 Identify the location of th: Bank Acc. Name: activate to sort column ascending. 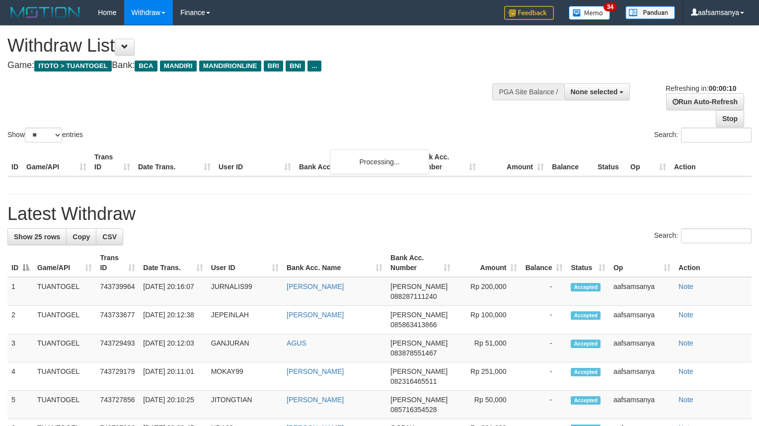
(334, 263).